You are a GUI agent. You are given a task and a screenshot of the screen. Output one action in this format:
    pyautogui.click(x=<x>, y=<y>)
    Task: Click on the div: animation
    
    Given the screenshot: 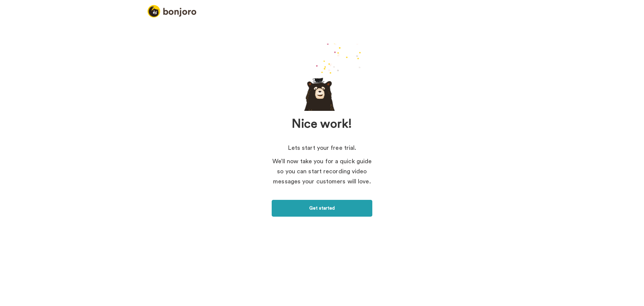 What is the action you would take?
    pyautogui.click(x=336, y=77)
    